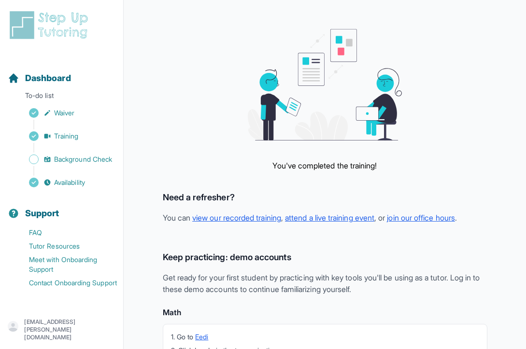 The height and width of the screenshot is (349, 526). Describe the element at coordinates (237, 218) in the screenshot. I see `a: view our recorded training` at that location.